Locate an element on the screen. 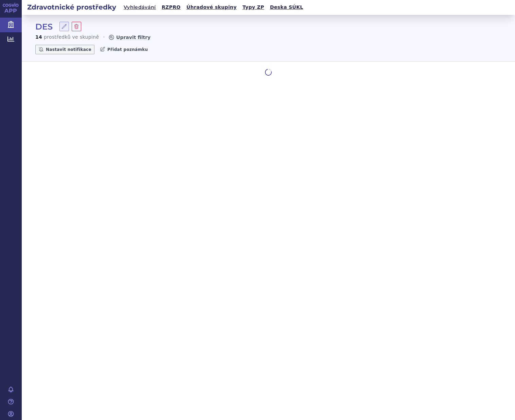 The image size is (515, 420). a: Typy ZP is located at coordinates (254, 7).